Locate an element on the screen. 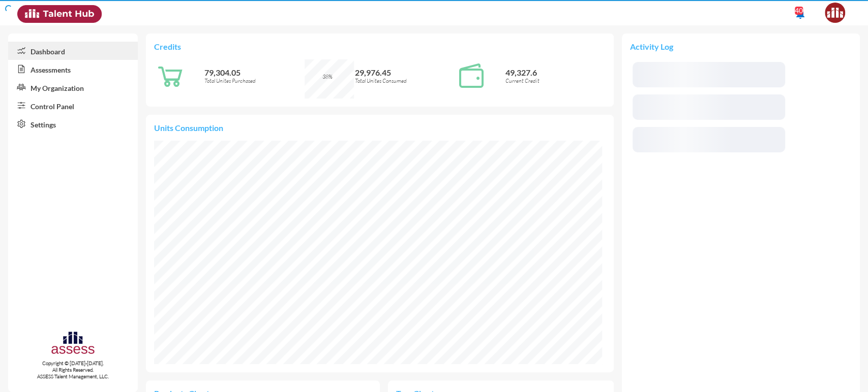 The image size is (868, 392). p: 79,304.05 is located at coordinates (254, 72).